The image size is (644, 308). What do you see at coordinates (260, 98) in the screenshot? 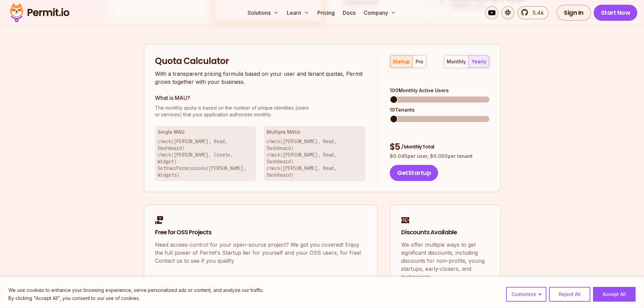
I see `h3: What is MAU?` at bounding box center [260, 98].